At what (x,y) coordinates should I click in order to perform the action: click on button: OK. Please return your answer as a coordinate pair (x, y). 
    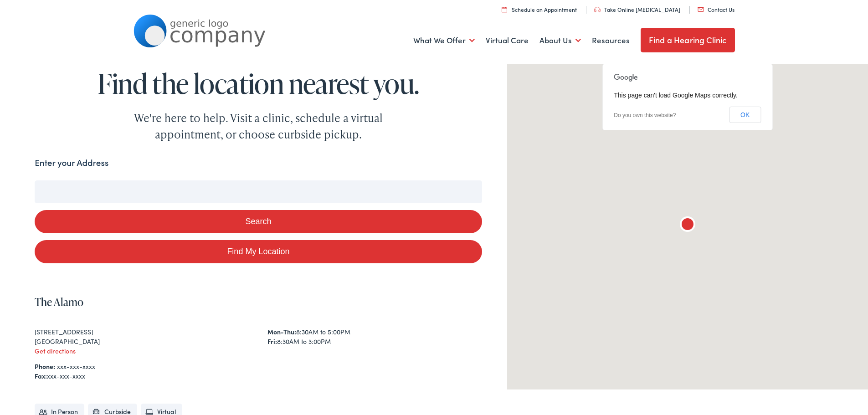
    Looking at the image, I should click on (745, 115).